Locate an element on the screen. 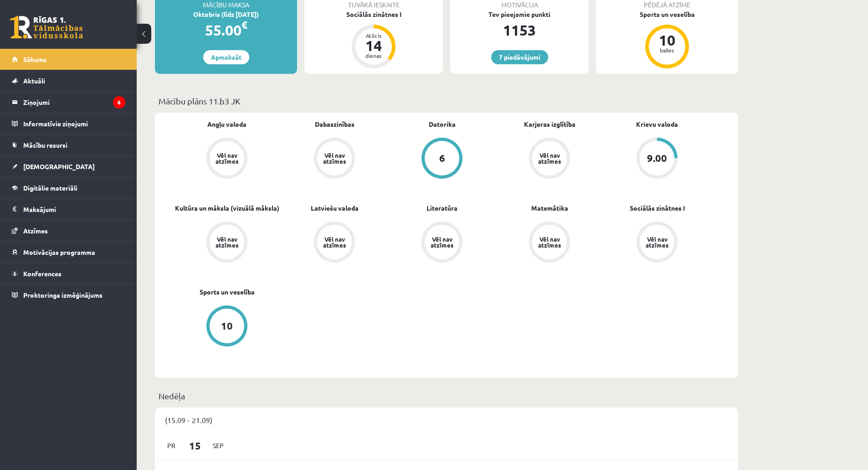 The width and height of the screenshot is (868, 470). a: Maksājumi is located at coordinates (69, 209).